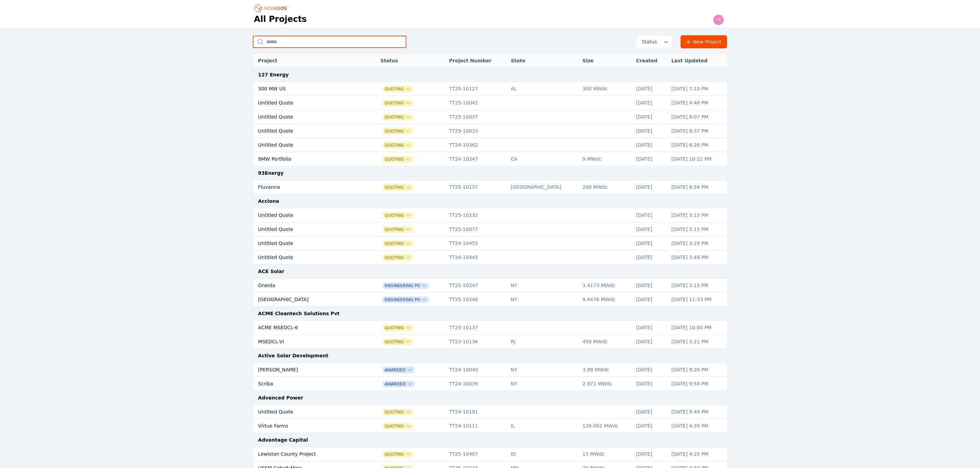 The image size is (980, 468). I want to click on td: ACME Cleantech Solutions Pvt, so click(490, 314).